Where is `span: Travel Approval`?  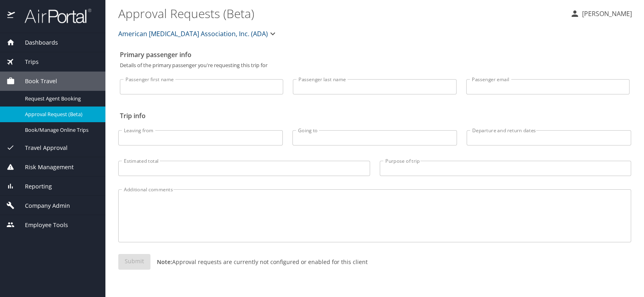
span: Travel Approval is located at coordinates (41, 148).